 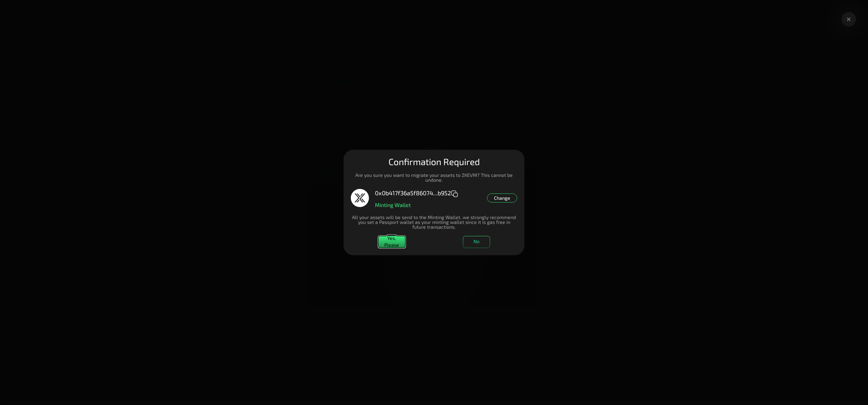 What do you see at coordinates (392, 242) in the screenshot?
I see `button: Yes, Please` at bounding box center [392, 242].